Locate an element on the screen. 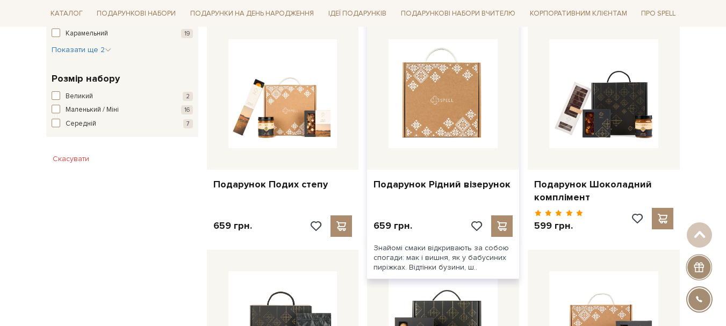 The height and width of the screenshot is (326, 726). button: Середній 7 is located at coordinates (122, 124).